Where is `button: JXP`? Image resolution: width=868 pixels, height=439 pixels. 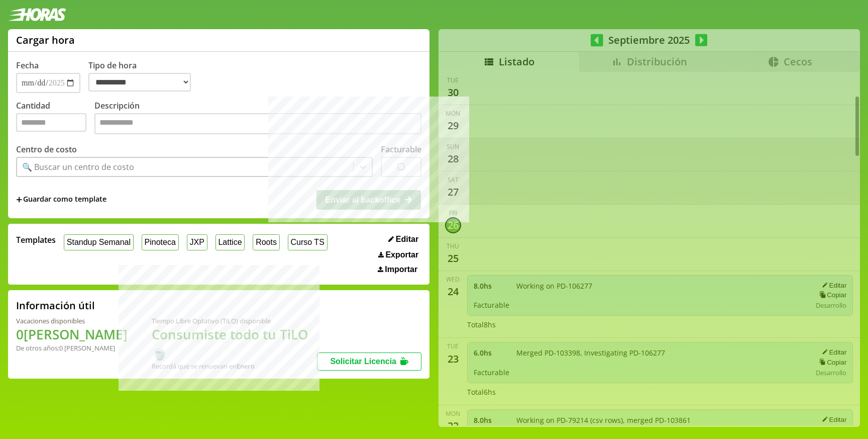 button: JXP is located at coordinates (197, 242).